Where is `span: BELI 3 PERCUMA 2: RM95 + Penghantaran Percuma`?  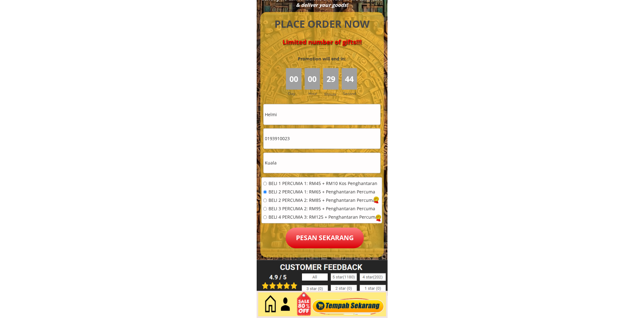 span: BELI 3 PERCUMA 2: RM95 + Penghantaran Percuma is located at coordinates (323, 209).